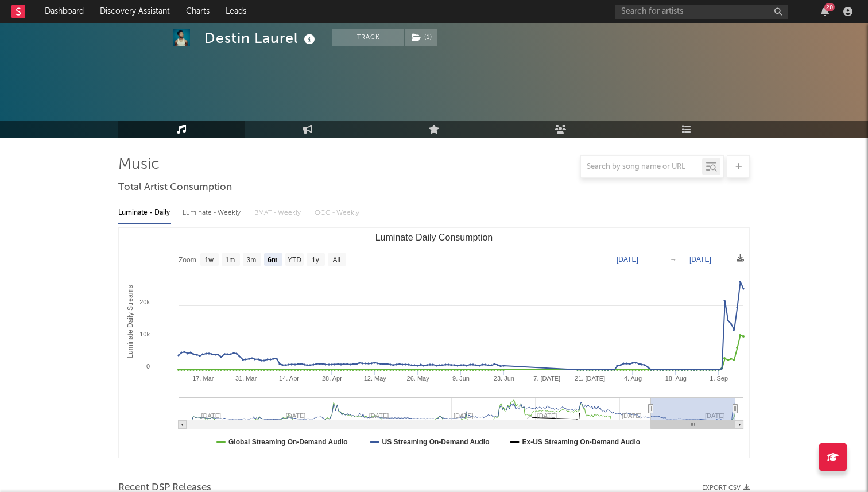 This screenshot has width=868, height=492. I want to click on text: 12. May, so click(376, 378).